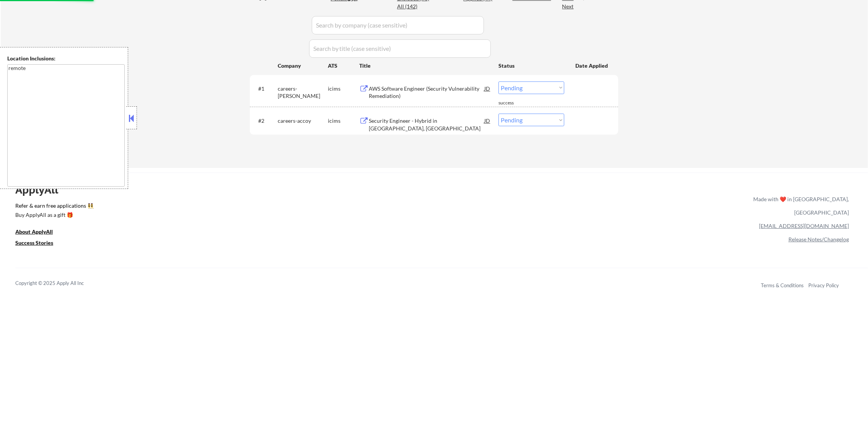 This screenshot has height=428, width=868. What do you see at coordinates (39, 233) in the screenshot?
I see `a: About ApplyAll` at bounding box center [39, 233].